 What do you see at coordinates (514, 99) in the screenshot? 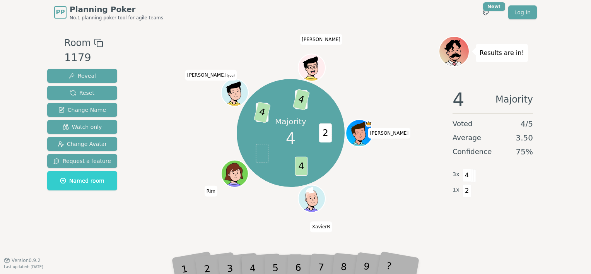
I see `span: Majority` at bounding box center [514, 99].